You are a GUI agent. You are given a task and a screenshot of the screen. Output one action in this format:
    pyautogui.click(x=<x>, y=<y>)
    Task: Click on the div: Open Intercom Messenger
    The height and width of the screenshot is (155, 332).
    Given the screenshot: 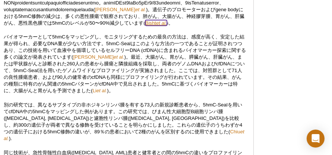 What is the action you would take?
    pyautogui.click(x=316, y=138)
    